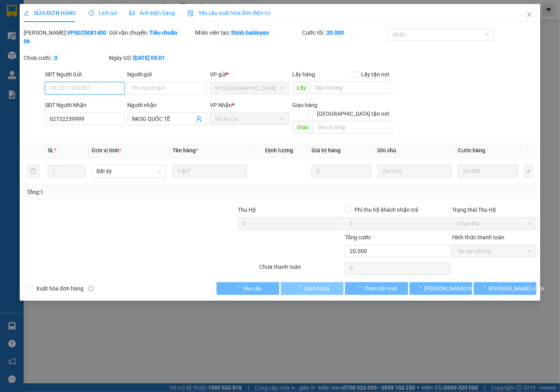 This screenshot has width=560, height=392. I want to click on span: info-circle, so click(91, 288).